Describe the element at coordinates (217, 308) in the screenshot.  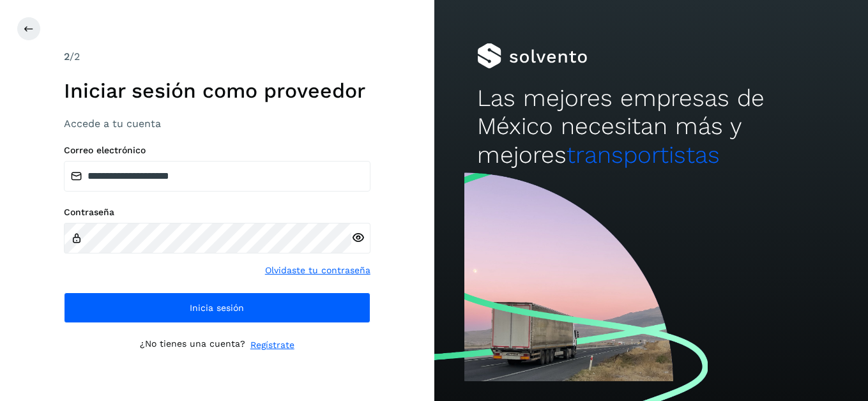
I see `button: Inicia sesión` at that location.